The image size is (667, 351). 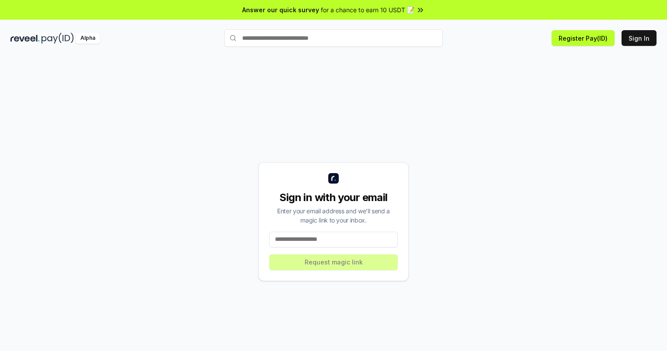 What do you see at coordinates (334, 178) in the screenshot?
I see `img: logo_small` at bounding box center [334, 178].